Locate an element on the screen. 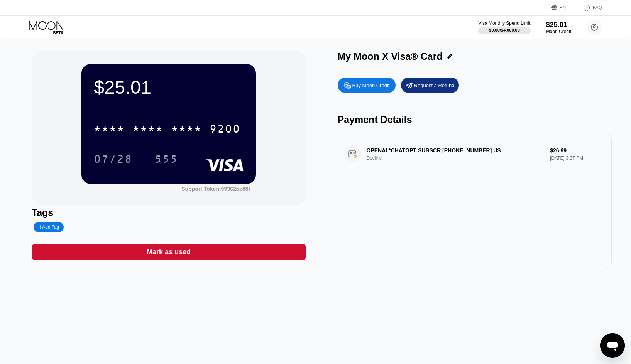 The image size is (631, 364). div: $25.01Moon Credit is located at coordinates (558, 27).